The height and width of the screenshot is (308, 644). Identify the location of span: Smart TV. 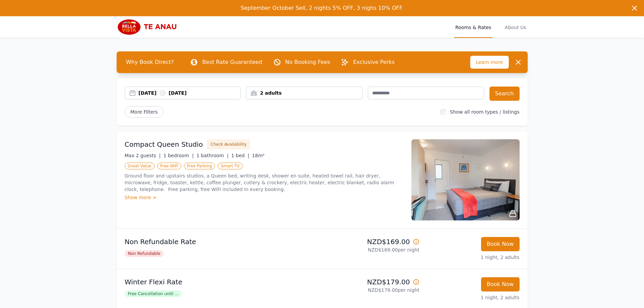
(230, 166).